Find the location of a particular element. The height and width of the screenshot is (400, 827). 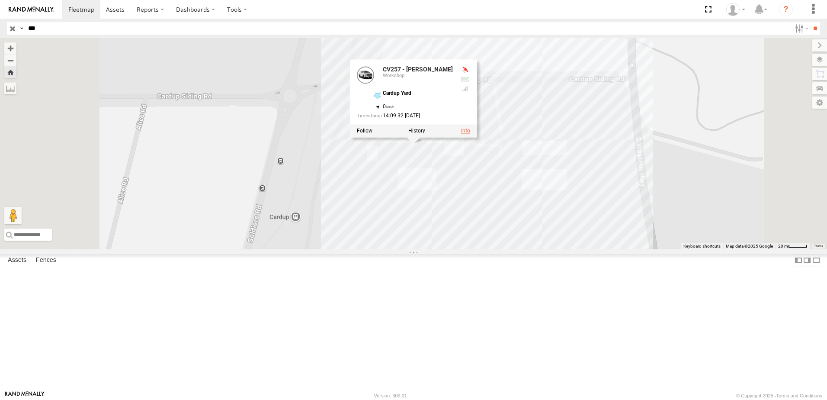

div: Workshop is located at coordinates (418, 76).